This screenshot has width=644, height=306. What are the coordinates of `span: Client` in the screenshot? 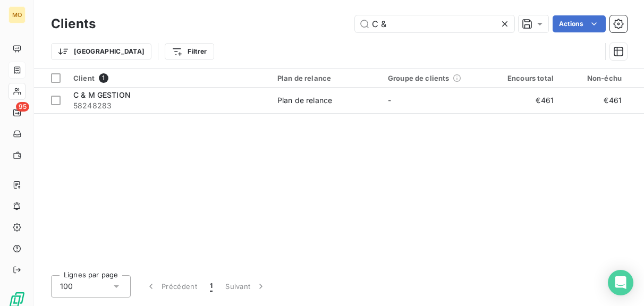 It's located at (84, 78).